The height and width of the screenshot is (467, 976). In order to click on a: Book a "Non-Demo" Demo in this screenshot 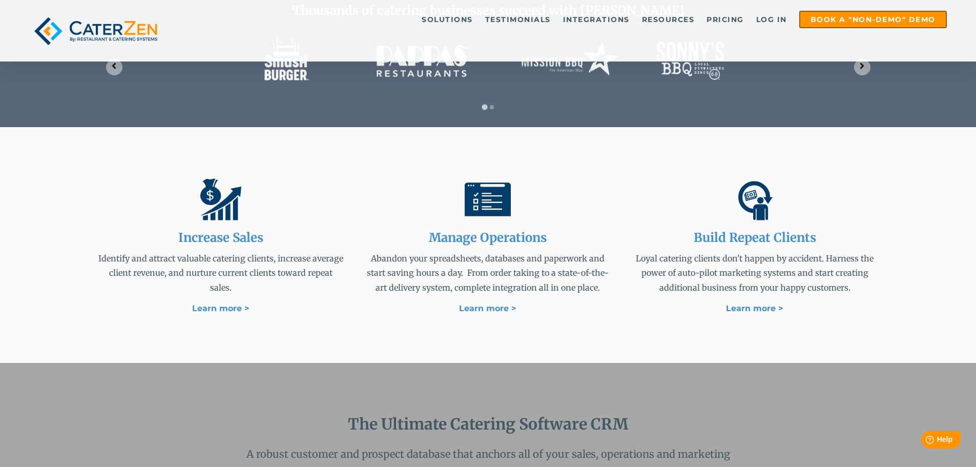, I will do `click(873, 19)`.